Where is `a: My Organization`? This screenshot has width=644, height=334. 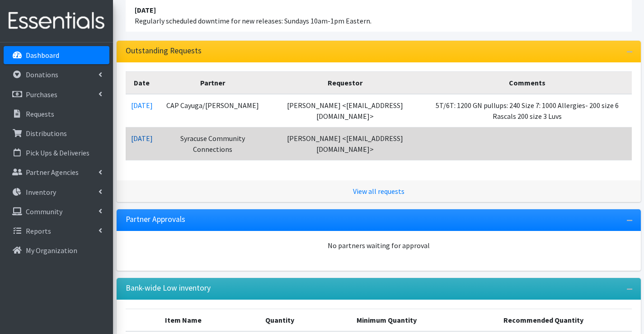 a: My Organization is located at coordinates (56, 250).